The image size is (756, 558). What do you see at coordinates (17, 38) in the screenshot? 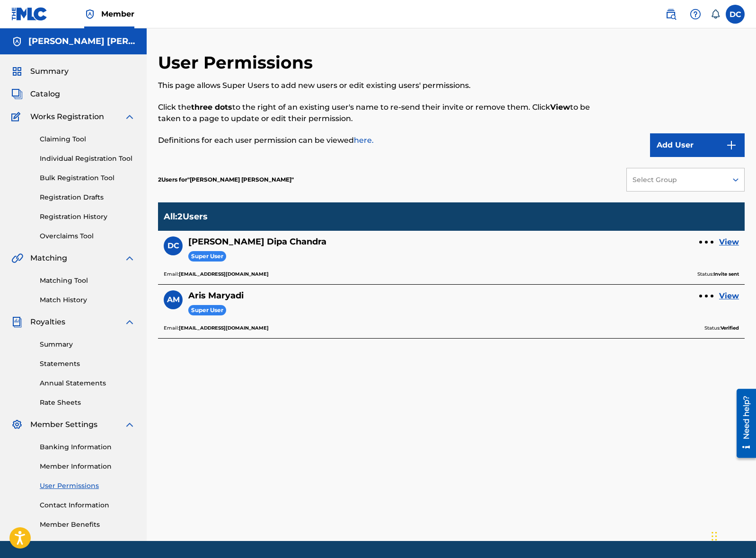
I see `div: Open Resource Center` at bounding box center [17, 38].